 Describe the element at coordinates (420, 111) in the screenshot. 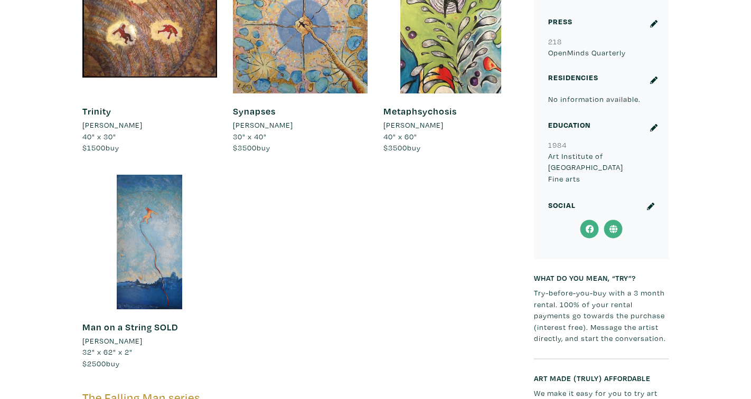

I see `a: Metaphsychosis` at that location.